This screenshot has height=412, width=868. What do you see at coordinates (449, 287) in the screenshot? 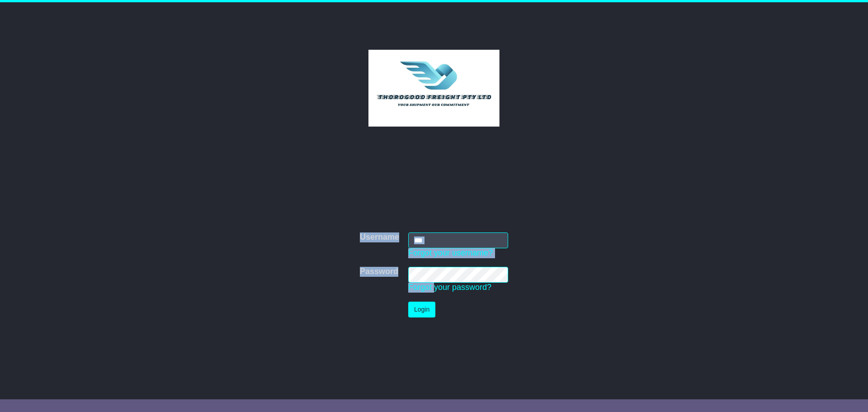
I see `a: Forgot your password?` at bounding box center [449, 287].